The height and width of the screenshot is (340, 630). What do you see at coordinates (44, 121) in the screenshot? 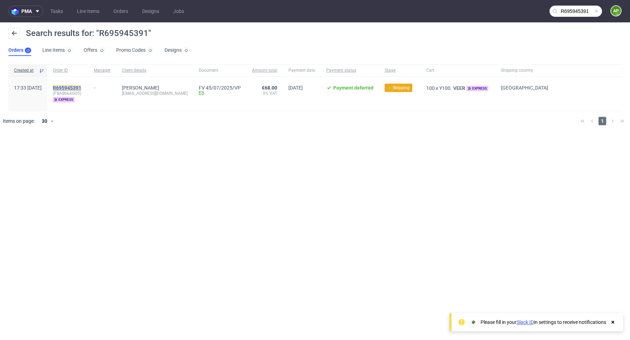
I see `div: 30` at bounding box center [44, 121].